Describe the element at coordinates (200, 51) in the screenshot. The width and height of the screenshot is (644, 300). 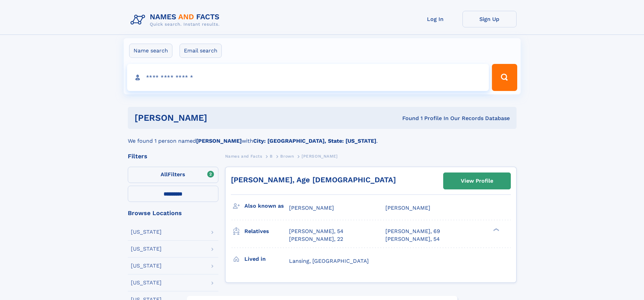
I see `label: Email search` at that location.